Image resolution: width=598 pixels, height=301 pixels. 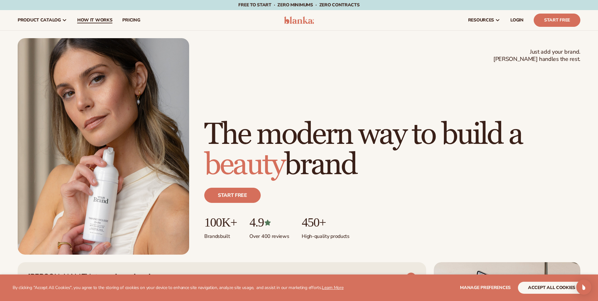 I want to click on a: pricing, so click(x=131, y=20).